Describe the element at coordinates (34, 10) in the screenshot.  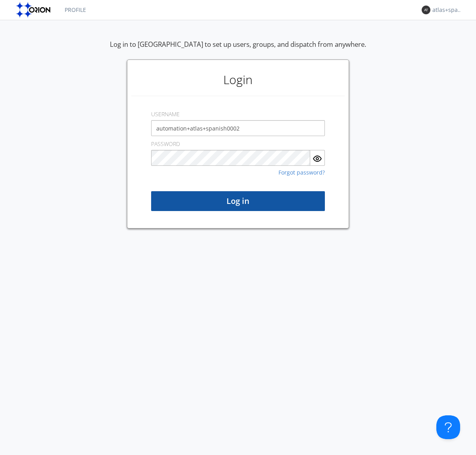
I see `img: orion-labs-logo.svg` at that location.